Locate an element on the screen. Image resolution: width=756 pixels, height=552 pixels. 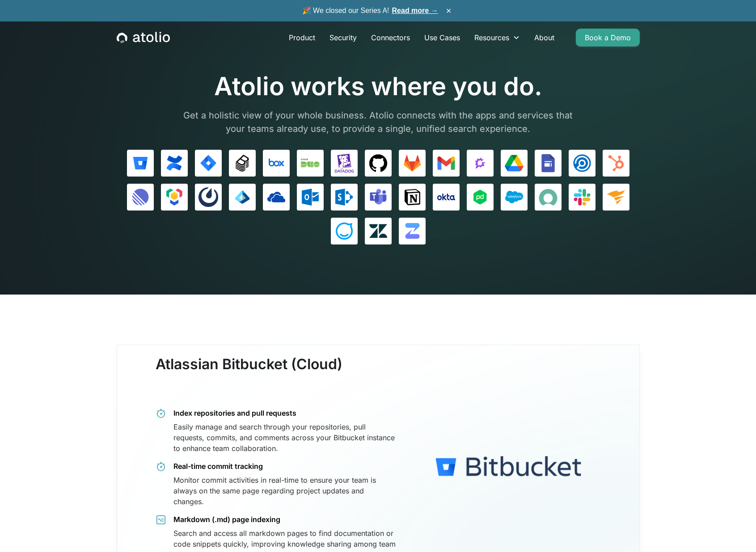
a: Security is located at coordinates (343, 38).